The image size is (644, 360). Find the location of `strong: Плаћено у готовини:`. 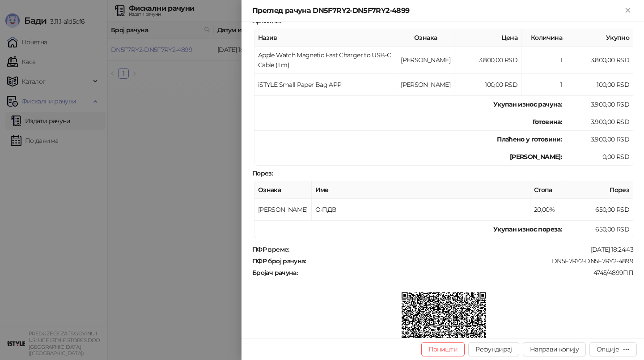

strong: Плаћено у готовини: is located at coordinates (530, 139).